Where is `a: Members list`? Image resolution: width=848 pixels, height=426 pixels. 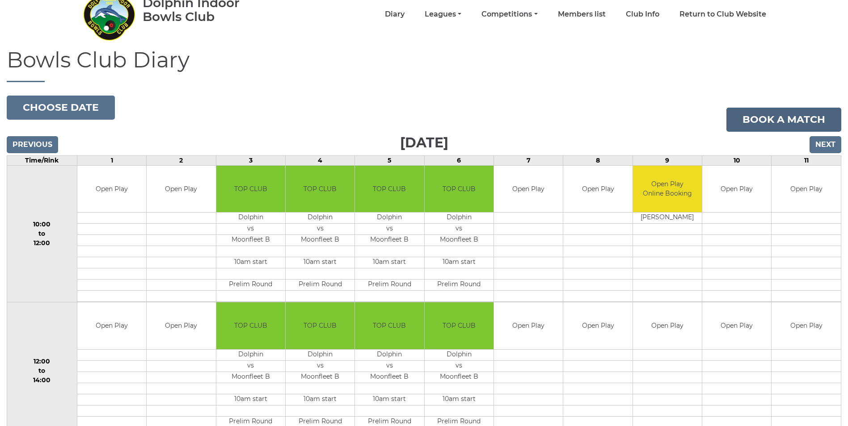 a: Members list is located at coordinates (581, 14).